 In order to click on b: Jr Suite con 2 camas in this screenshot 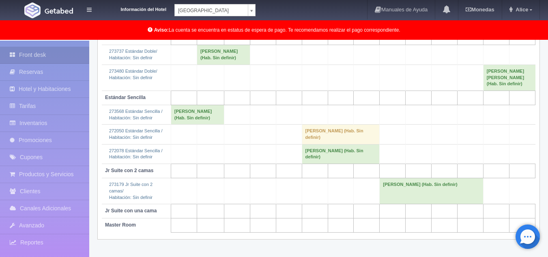, I will do `click(129, 171)`.